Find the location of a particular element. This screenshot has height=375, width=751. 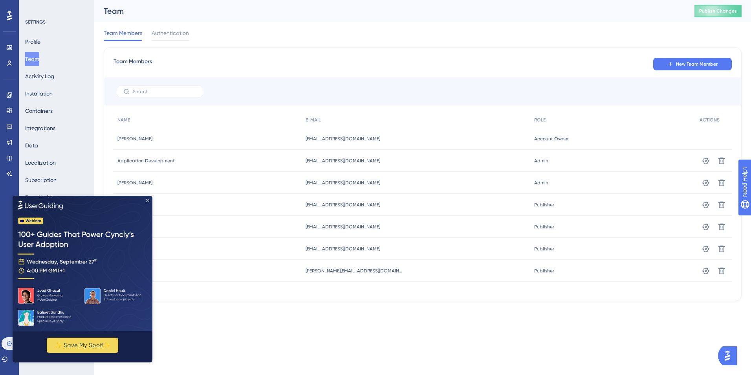

input: Search is located at coordinates (165, 92).